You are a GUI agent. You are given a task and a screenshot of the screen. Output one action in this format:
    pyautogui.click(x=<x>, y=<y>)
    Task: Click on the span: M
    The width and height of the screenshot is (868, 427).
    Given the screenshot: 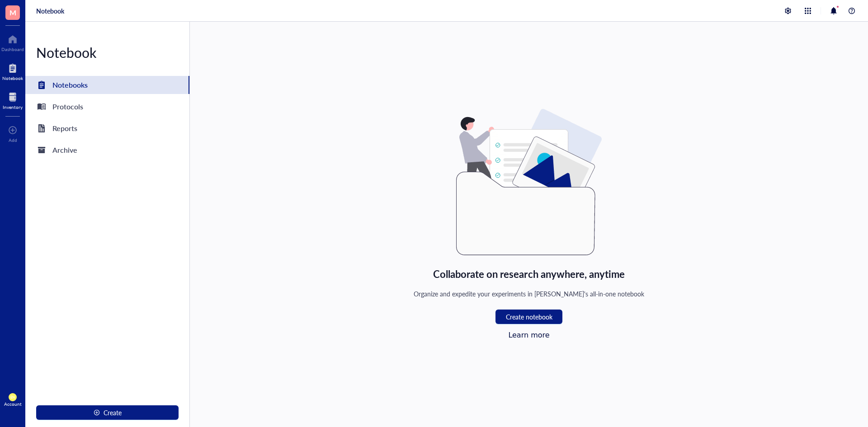 What is the action you would take?
    pyautogui.click(x=12, y=12)
    